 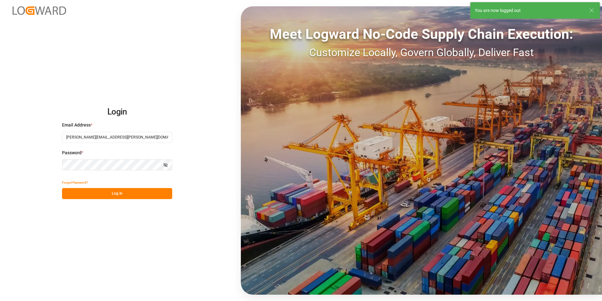 I want to click on div: Meet Logward No-Code Supply Chain Execution:, so click(x=422, y=34).